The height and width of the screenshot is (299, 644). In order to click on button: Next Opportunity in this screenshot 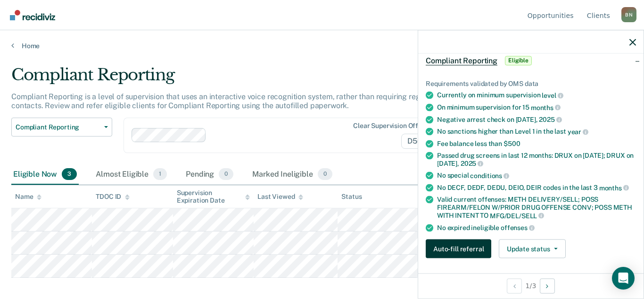, I will do `click(547, 286)`.